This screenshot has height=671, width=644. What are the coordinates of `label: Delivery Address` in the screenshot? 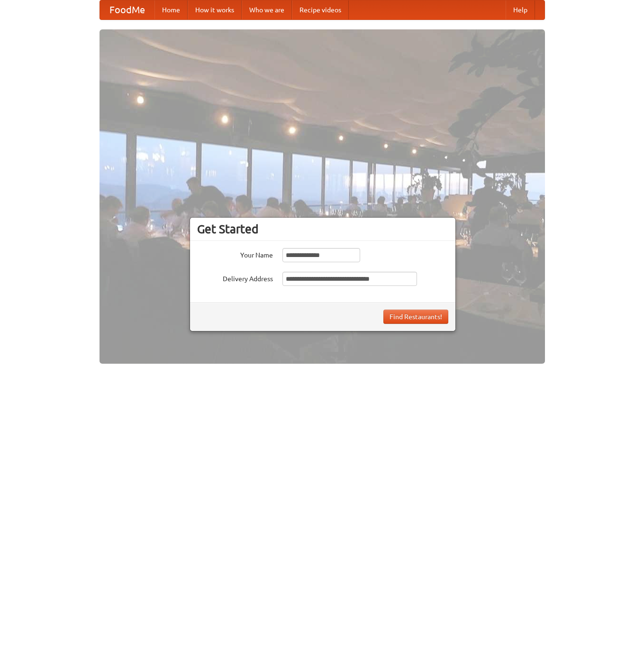 It's located at (235, 277).